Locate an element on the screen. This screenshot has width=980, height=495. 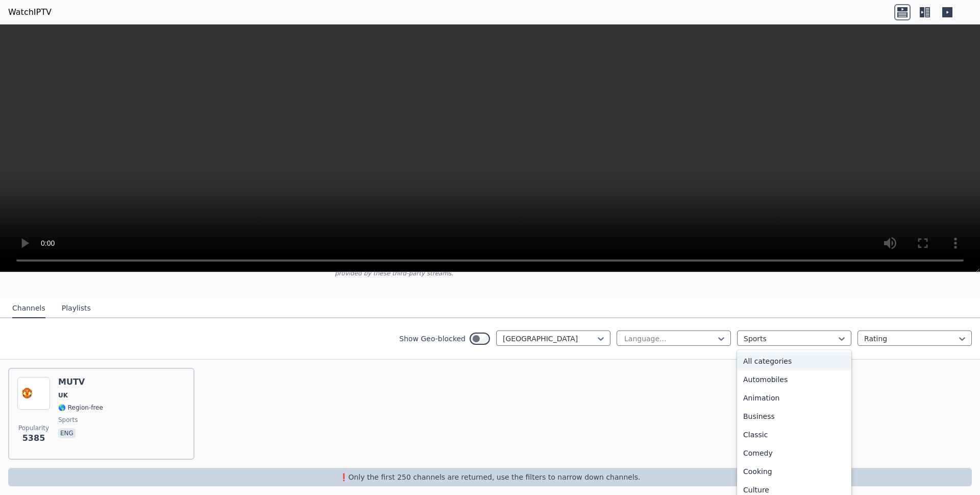
p: eng is located at coordinates (67, 433).